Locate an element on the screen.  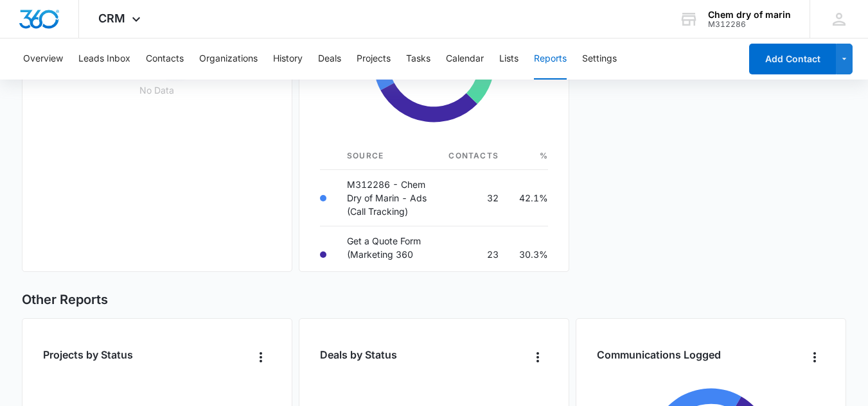
td: Get a Quote Form (Marketing 360 Forms) is located at coordinates (388, 255).